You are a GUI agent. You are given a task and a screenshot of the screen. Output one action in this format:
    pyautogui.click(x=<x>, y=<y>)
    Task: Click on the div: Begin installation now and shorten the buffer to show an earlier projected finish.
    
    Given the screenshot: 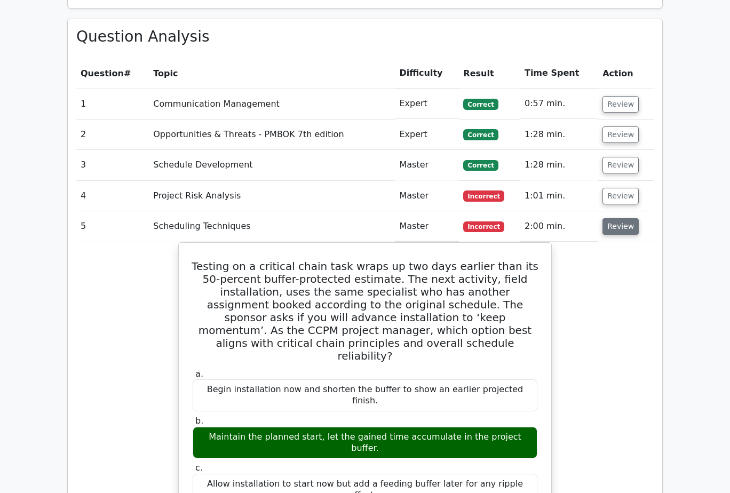 What is the action you would take?
    pyautogui.click(x=365, y=395)
    